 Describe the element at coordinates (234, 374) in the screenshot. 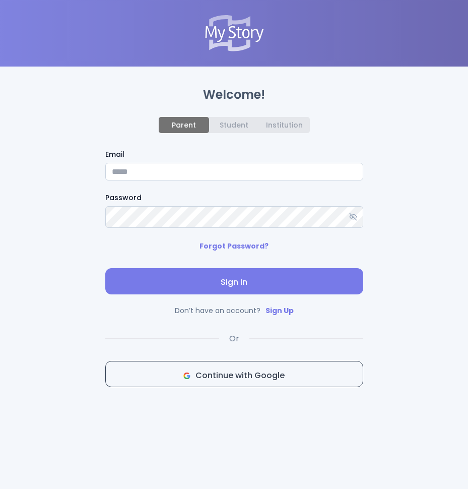

I see `button: icon Continue with Google` at that location.